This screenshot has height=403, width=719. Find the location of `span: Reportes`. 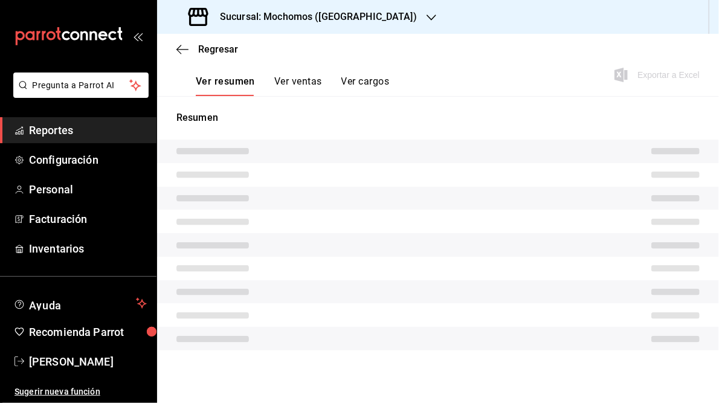

span: Reportes is located at coordinates (88, 130).